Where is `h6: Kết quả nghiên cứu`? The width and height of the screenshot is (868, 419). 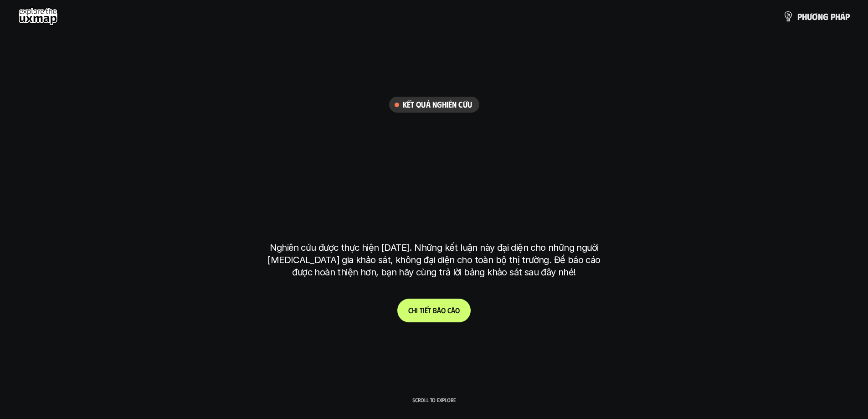
h6: Kết quả nghiên cứu is located at coordinates (437, 105).